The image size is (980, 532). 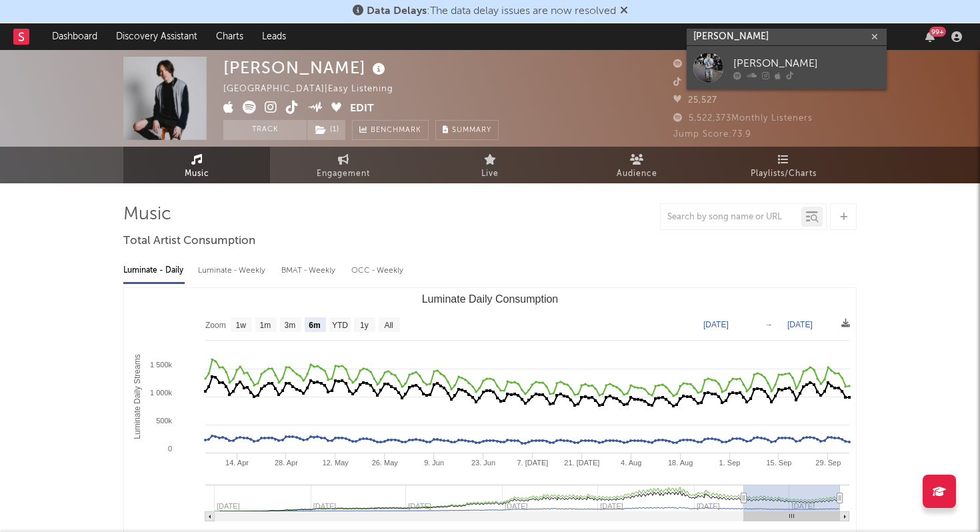 I want to click on span: Playlists/Charts, so click(x=783, y=174).